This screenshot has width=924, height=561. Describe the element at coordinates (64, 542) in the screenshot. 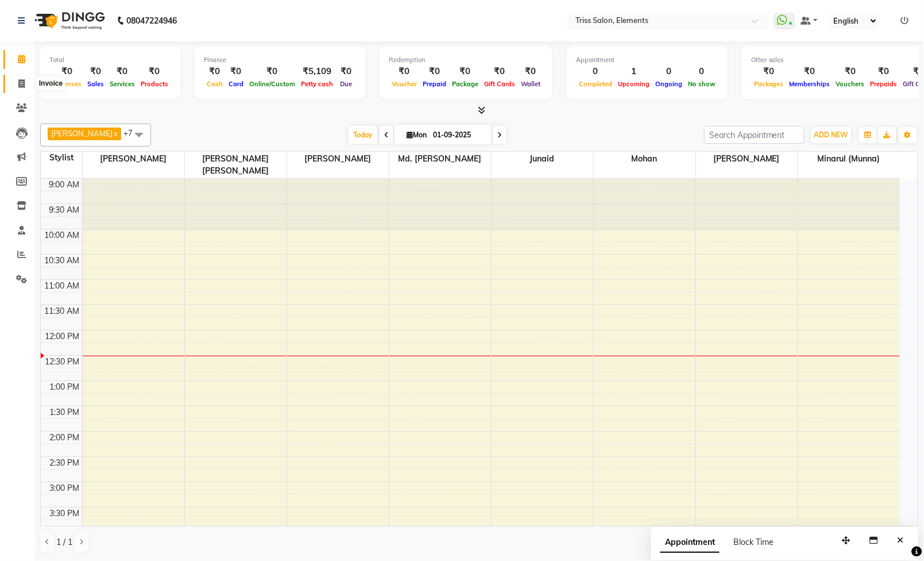

I see `span: 1 / 1` at that location.